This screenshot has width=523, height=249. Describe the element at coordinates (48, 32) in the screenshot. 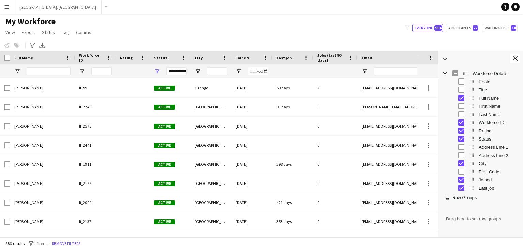

I see `a: Status` at that location.